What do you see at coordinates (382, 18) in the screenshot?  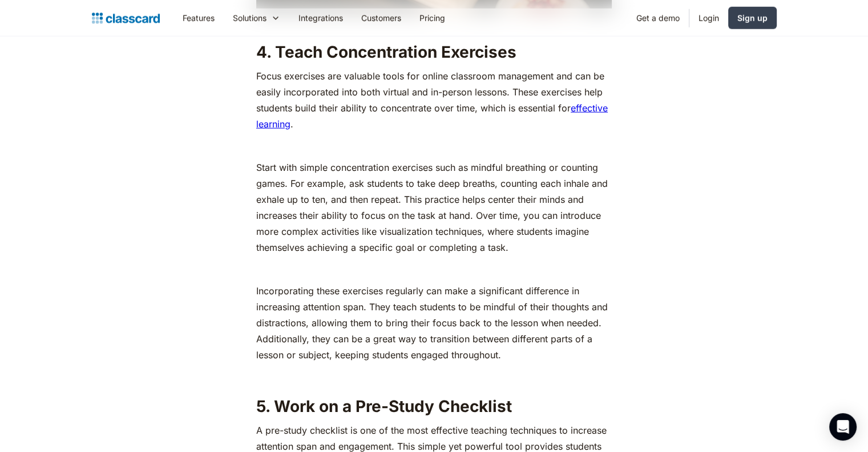 I see `a: Customers` at bounding box center [382, 18].